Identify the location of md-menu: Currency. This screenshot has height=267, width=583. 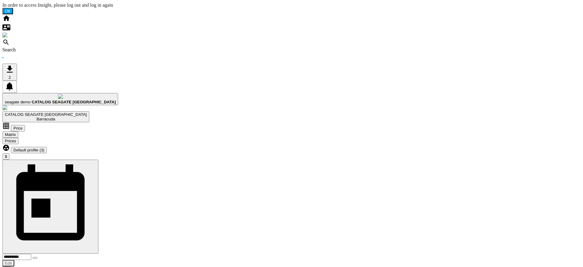
(292, 156).